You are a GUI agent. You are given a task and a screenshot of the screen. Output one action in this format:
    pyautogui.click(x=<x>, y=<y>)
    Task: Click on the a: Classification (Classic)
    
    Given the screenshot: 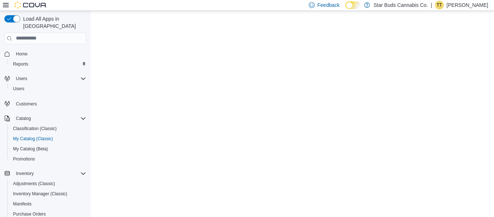 What is the action you would take?
    pyautogui.click(x=35, y=128)
    